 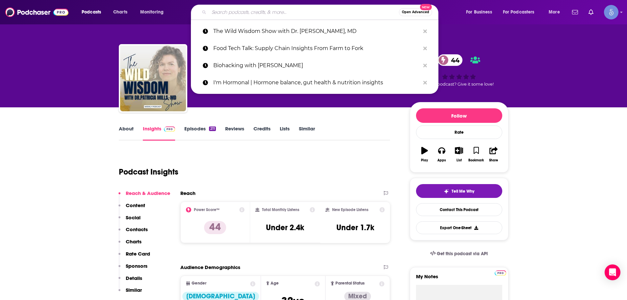 What do you see at coordinates (137, 266) in the screenshot?
I see `p: Sponsors` at bounding box center [137, 266].